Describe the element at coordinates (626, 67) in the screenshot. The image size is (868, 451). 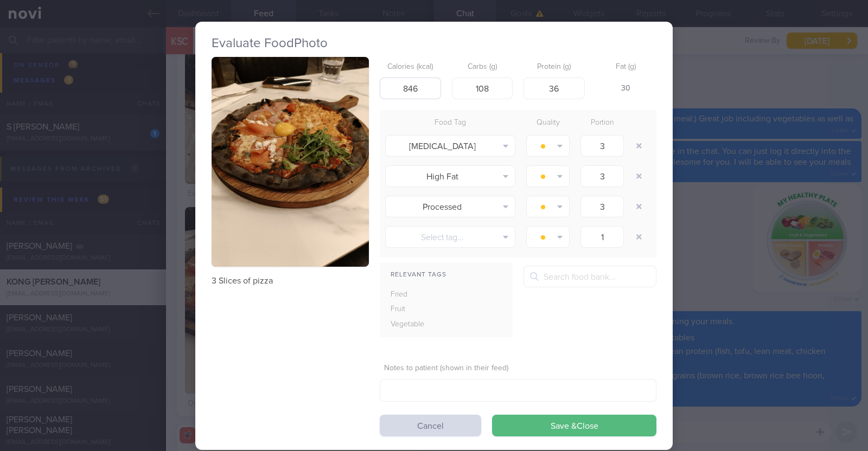
I see `label: Fat (g)` at that location.